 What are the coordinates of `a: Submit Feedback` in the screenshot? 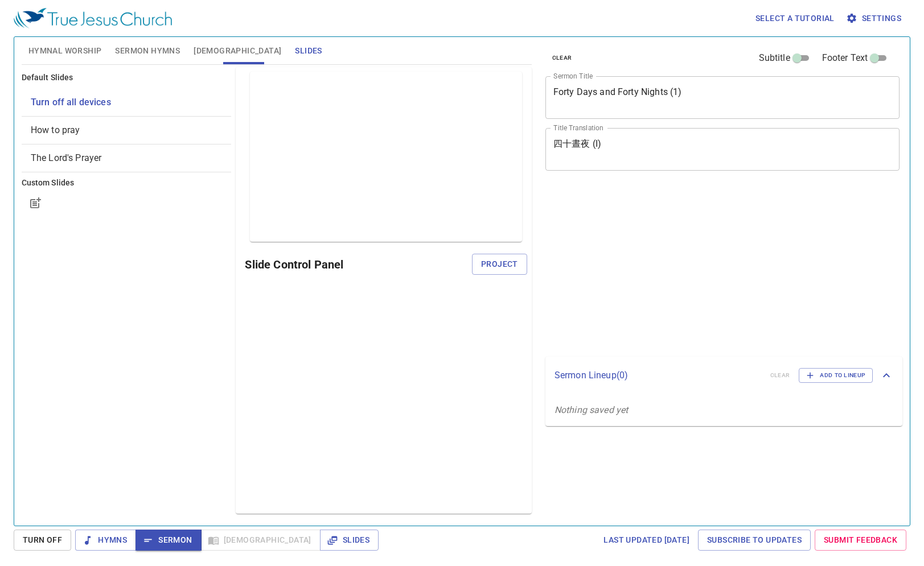 It's located at (860, 540).